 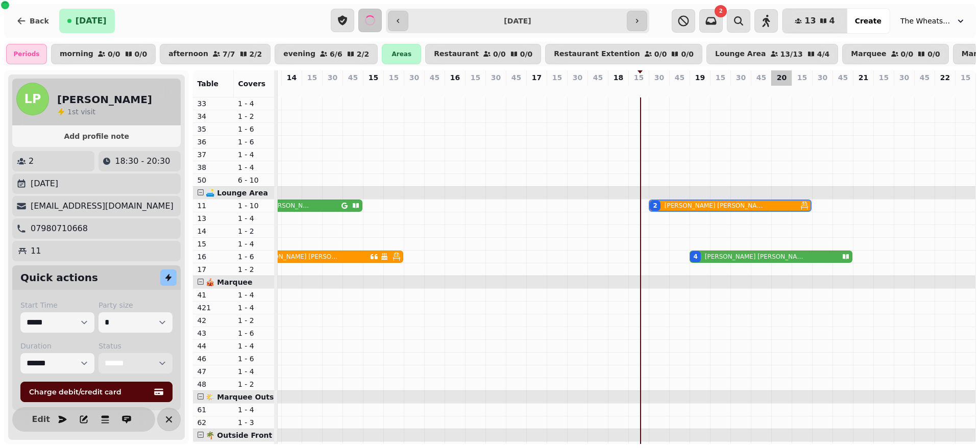 I want to click on p: 6 / 6, so click(x=336, y=54).